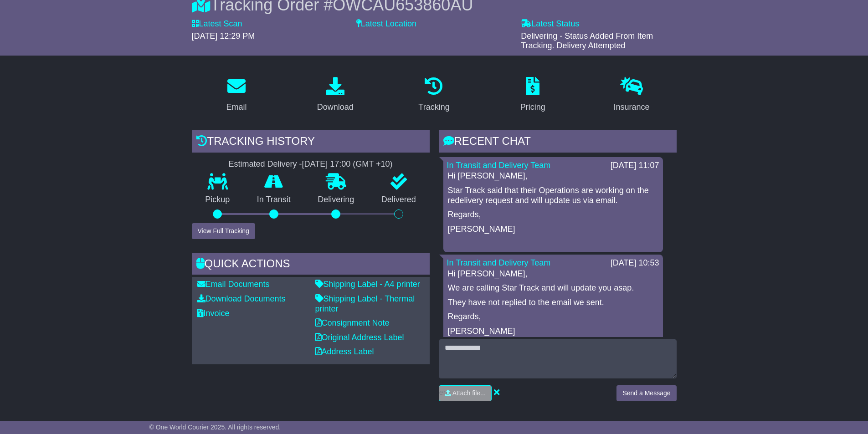 The height and width of the screenshot is (434, 868). What do you see at coordinates (553, 303) in the screenshot?
I see `p: They have not replied to the email we sent.` at bounding box center [553, 303].